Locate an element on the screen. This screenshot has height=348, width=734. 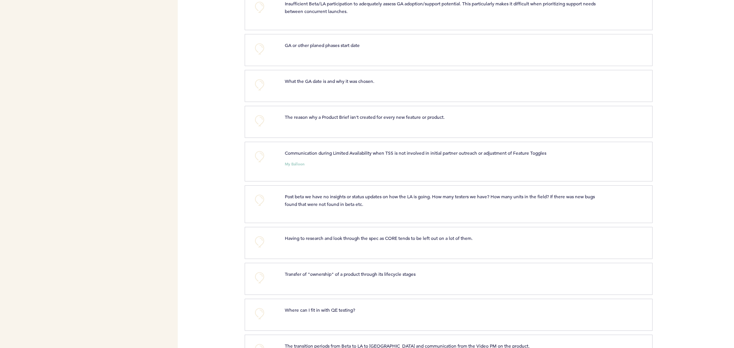
span: Post beta we have no insights or status updates on how the LA is going. How many testers we have?... is located at coordinates (440, 200).